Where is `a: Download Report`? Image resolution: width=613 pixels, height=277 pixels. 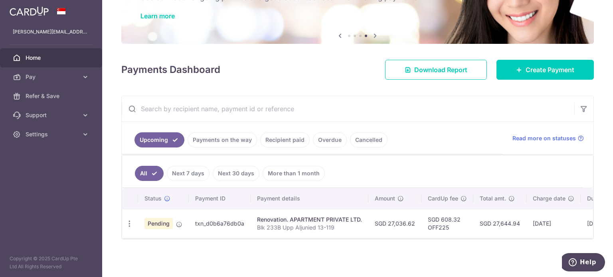
a: Download Report is located at coordinates (436, 70).